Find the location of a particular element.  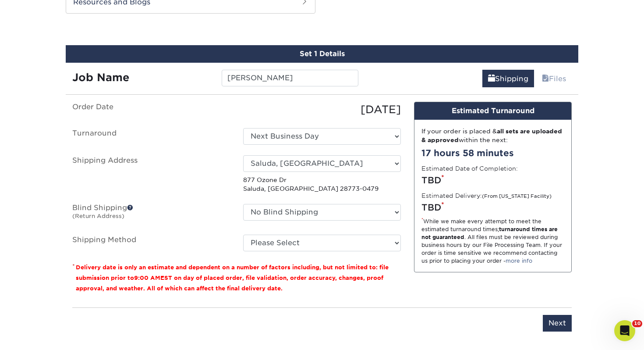

span: 10 is located at coordinates (637, 324).